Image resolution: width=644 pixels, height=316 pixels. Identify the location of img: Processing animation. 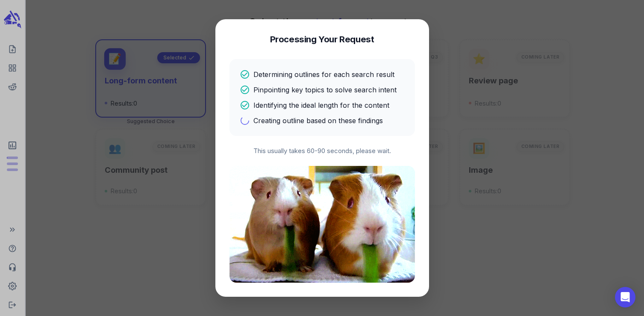
(322, 224).